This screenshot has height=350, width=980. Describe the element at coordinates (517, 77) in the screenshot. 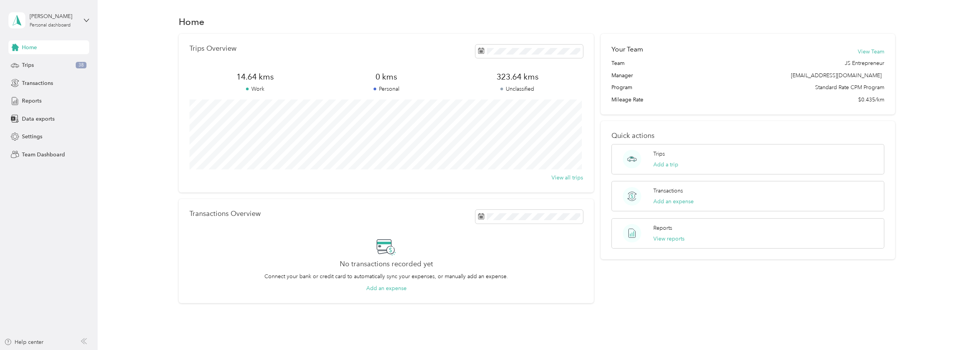

I see `span: 323.64 kms` at that location.